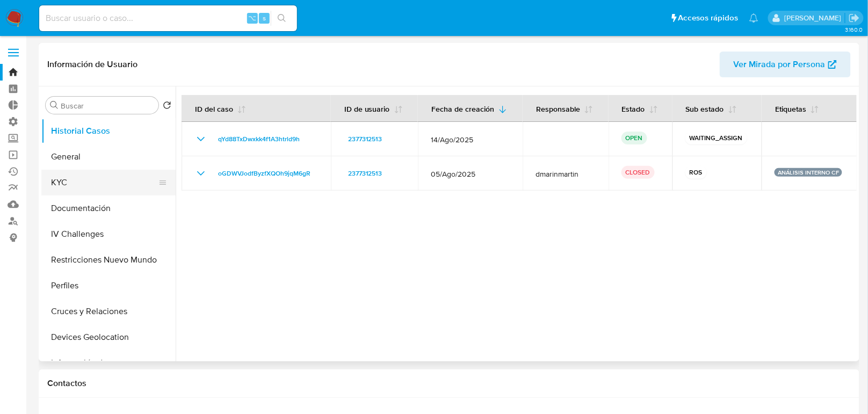  I want to click on span: Ver Mirada por Persona, so click(779, 64).